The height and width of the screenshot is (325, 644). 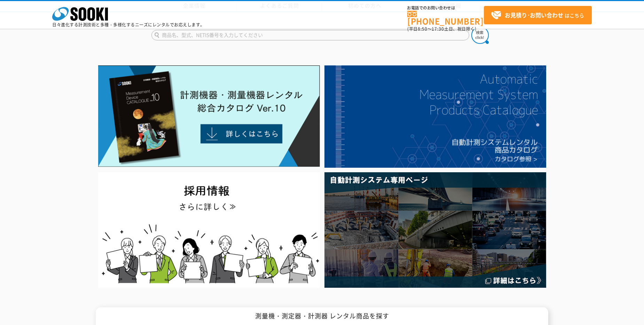 I want to click on img: 自動計測システム専用ページ, so click(x=435, y=230).